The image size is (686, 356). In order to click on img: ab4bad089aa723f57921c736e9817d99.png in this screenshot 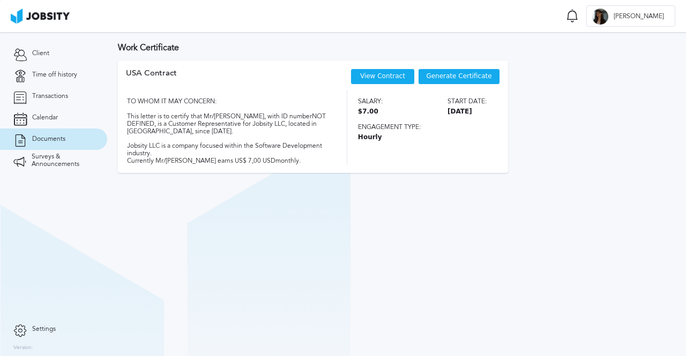, I will do `click(40, 16)`.